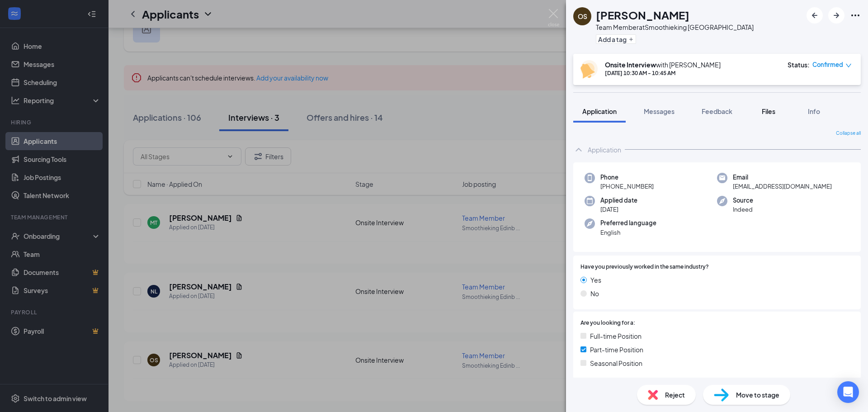  I want to click on span: down, so click(848, 66).